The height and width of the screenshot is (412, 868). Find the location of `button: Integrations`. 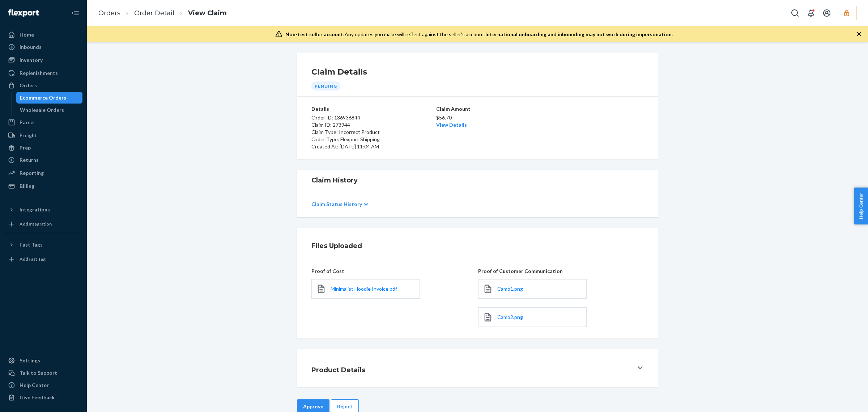

button: Integrations is located at coordinates (43, 209).